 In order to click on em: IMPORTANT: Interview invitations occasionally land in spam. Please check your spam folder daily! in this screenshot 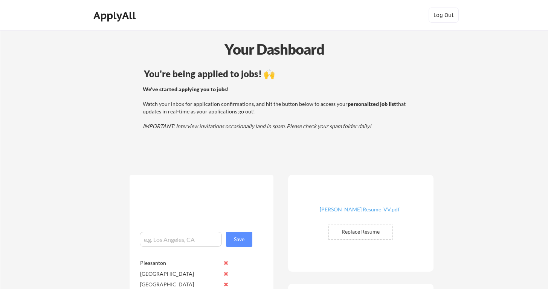, I will do `click(257, 126)`.